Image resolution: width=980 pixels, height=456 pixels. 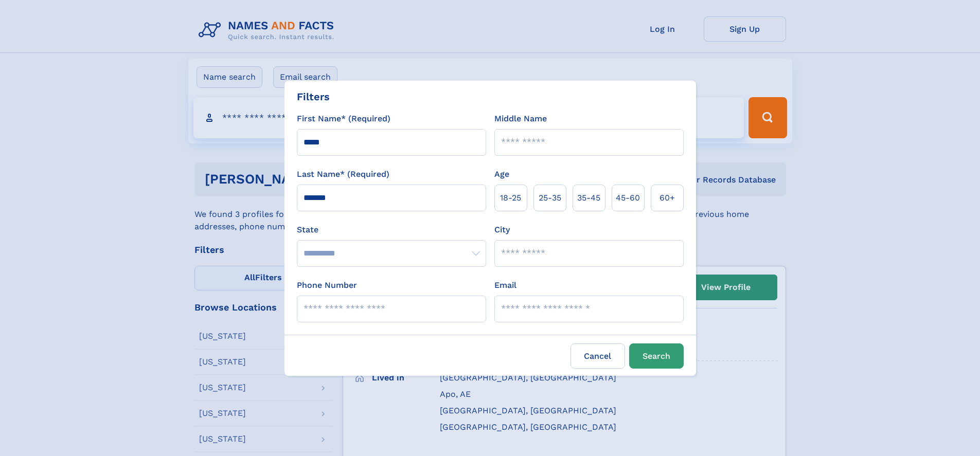 I want to click on label: Phone Number, so click(x=326, y=285).